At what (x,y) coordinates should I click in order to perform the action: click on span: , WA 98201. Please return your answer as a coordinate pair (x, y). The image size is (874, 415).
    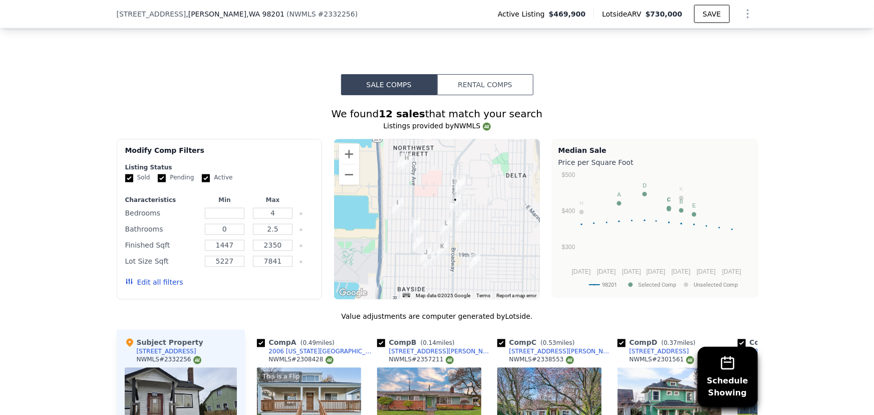
    Looking at the image, I should click on (265, 14).